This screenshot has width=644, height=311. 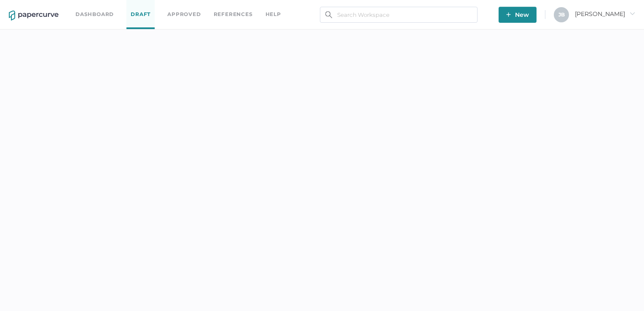 I want to click on div: help, so click(x=273, y=14).